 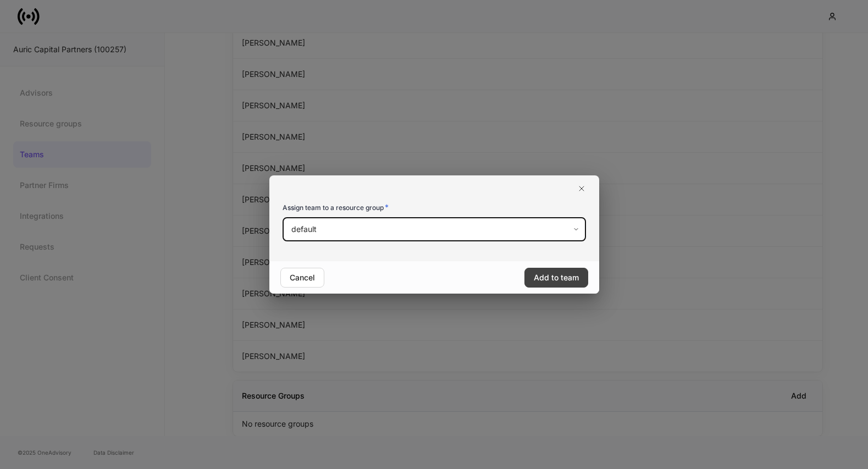 What do you see at coordinates (556, 278) in the screenshot?
I see `button: Add to team` at bounding box center [556, 278].